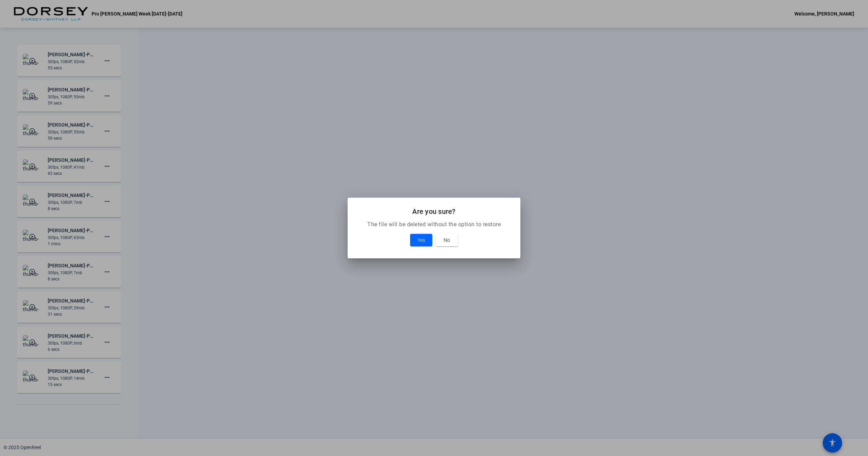 This screenshot has width=868, height=456. What do you see at coordinates (434, 211) in the screenshot?
I see `h2: Are you sure?` at bounding box center [434, 211].